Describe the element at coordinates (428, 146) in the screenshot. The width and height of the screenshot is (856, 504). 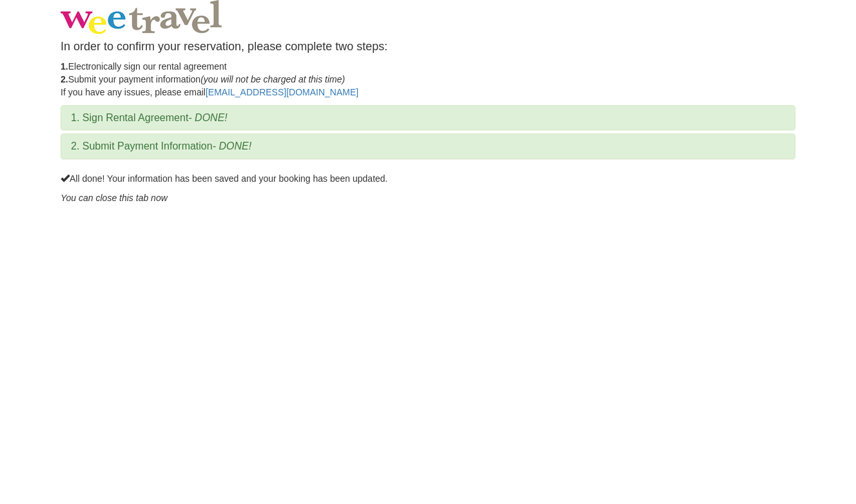
I see `h3: 2. Submit Payment Information` at that location.